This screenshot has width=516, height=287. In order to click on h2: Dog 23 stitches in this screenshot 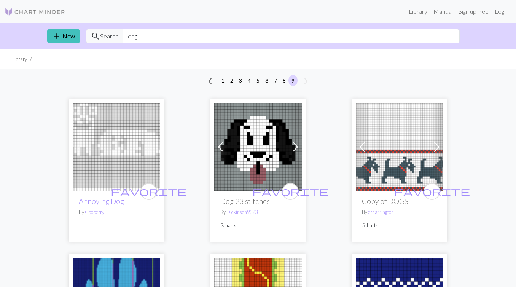, I will do `click(258, 201)`.